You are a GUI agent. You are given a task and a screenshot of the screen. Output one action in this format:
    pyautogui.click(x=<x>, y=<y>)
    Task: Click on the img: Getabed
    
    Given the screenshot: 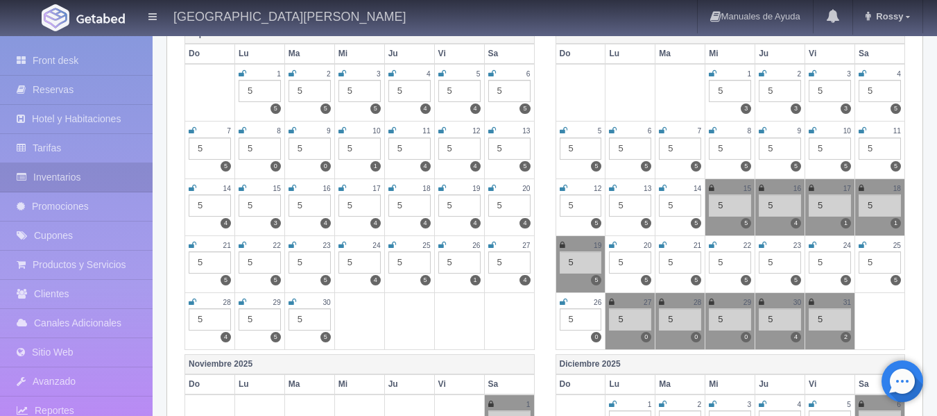 What is the action you would take?
    pyautogui.click(x=56, y=17)
    